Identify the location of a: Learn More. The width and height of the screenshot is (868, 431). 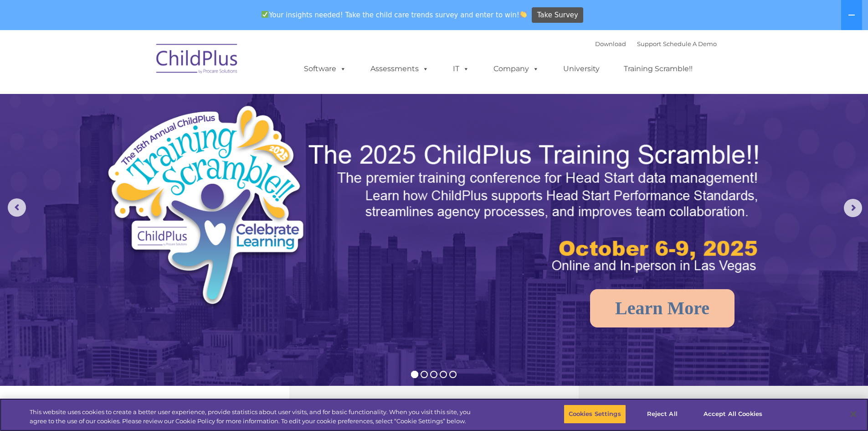
(662, 308).